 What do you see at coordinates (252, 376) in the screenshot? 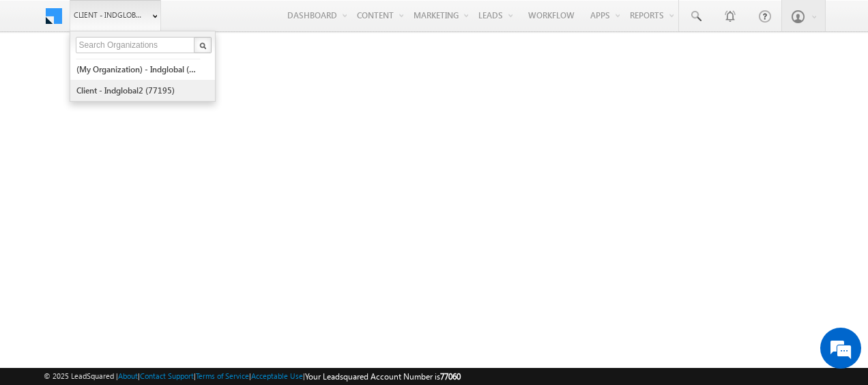
I see `span: © 2025 LeadSquared | | | | |` at bounding box center [252, 376].